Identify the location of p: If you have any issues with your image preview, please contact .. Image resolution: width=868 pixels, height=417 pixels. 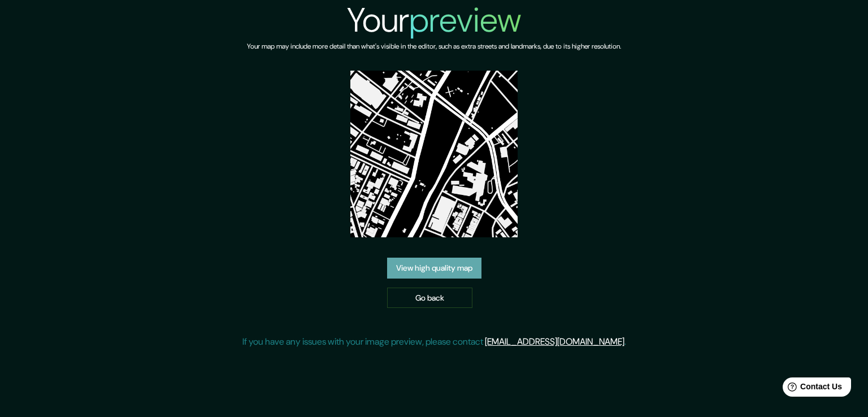
(434, 342).